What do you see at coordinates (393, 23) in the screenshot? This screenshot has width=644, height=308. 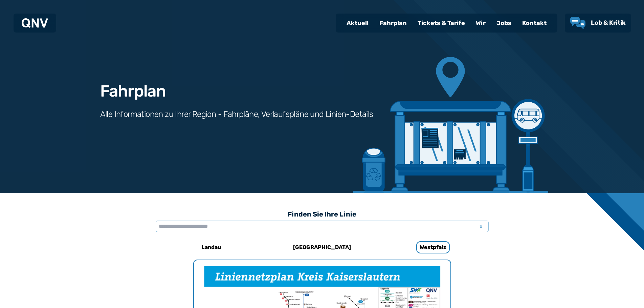 I see `div: Fahrplan` at bounding box center [393, 23].